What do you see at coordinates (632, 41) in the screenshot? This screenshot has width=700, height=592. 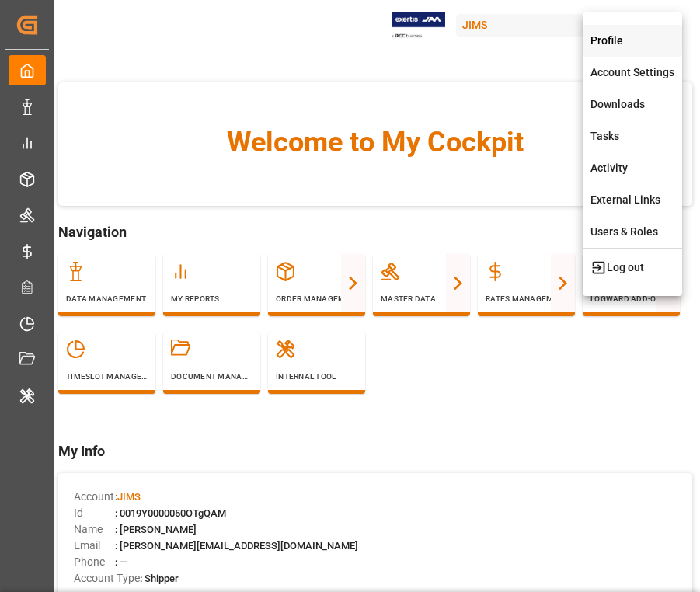 I see `a: Profile` at bounding box center [632, 41].